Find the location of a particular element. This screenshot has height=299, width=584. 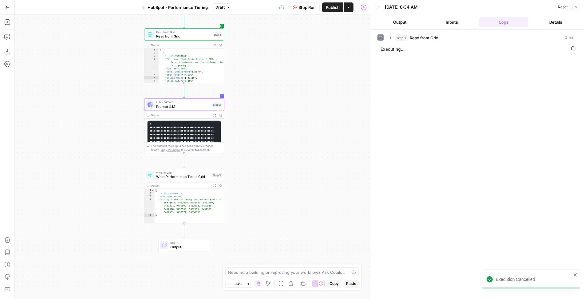

div: 8 is located at coordinates (152, 78).